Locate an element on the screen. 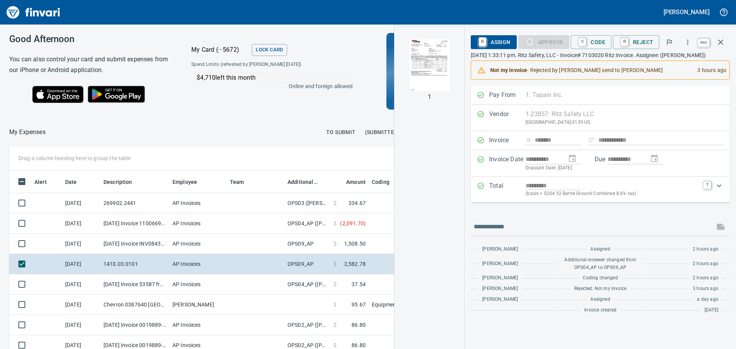 This screenshot has width=736, height=349. span: Reject is located at coordinates (636, 42).